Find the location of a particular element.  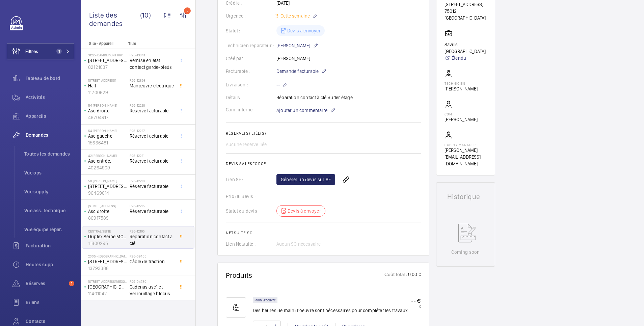

h2: R25-09455 is located at coordinates (152, 256).